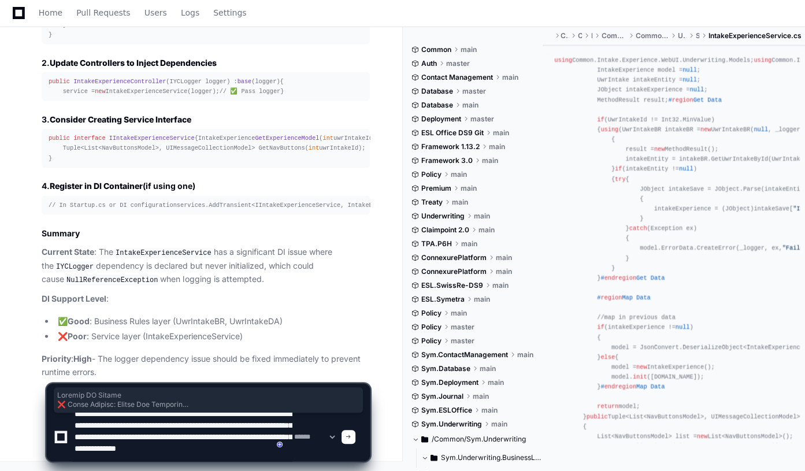 This screenshot has width=805, height=471. Describe the element at coordinates (429, 64) in the screenshot. I see `span: Auth` at that location.